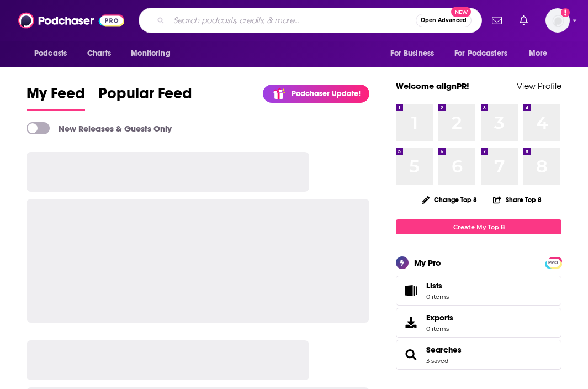 The image size is (588, 389). Describe the element at coordinates (326, 93) in the screenshot. I see `p: Podchaser Update!` at that location.